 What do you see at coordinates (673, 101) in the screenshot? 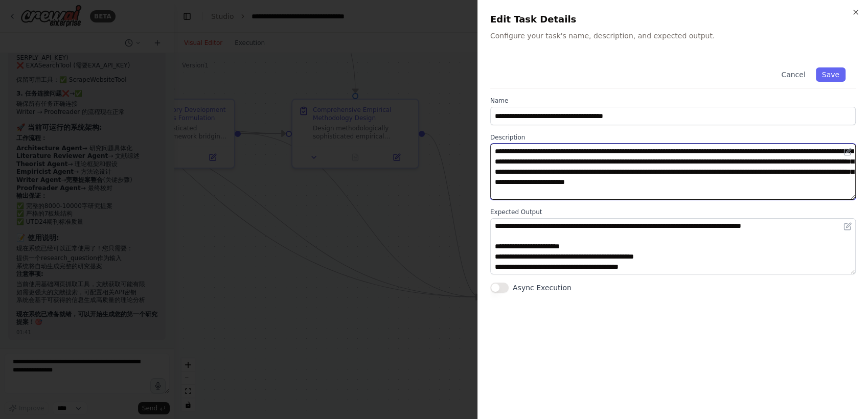
I see `label: Name` at bounding box center [673, 101].